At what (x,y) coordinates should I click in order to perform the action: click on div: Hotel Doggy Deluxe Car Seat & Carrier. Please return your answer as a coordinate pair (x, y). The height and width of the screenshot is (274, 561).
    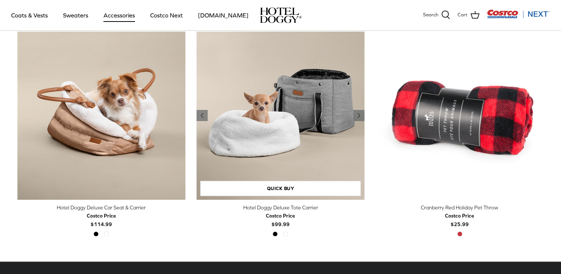
    Looking at the image, I should click on (101, 207).